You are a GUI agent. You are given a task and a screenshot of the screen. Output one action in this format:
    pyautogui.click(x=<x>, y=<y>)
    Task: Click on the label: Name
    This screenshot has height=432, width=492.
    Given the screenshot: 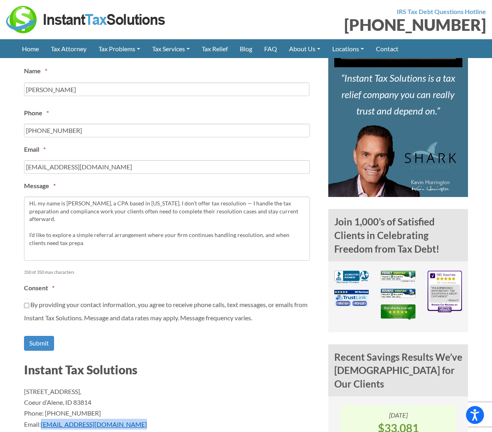 What is the action you would take?
    pyautogui.click(x=36, y=71)
    